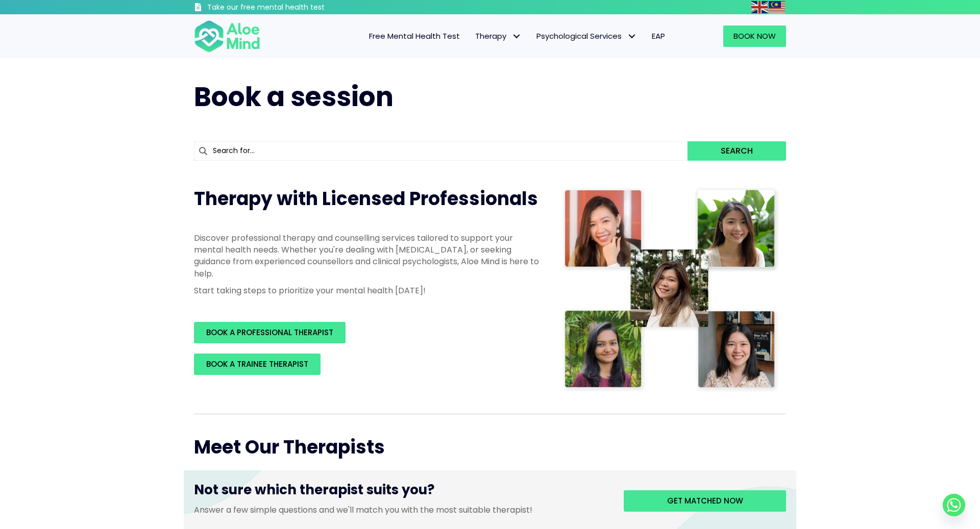 The width and height of the screenshot is (980, 529). Describe the element at coordinates (473, 36) in the screenshot. I see `nav: Menu` at that location.